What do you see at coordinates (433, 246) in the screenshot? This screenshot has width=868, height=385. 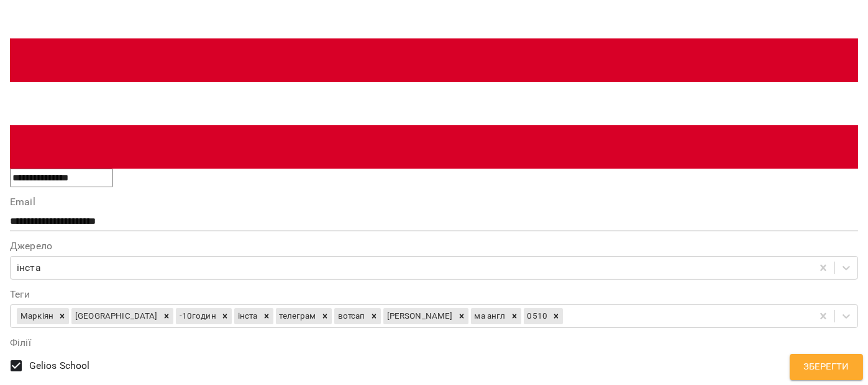 I see `label: Джерело` at bounding box center [433, 246].